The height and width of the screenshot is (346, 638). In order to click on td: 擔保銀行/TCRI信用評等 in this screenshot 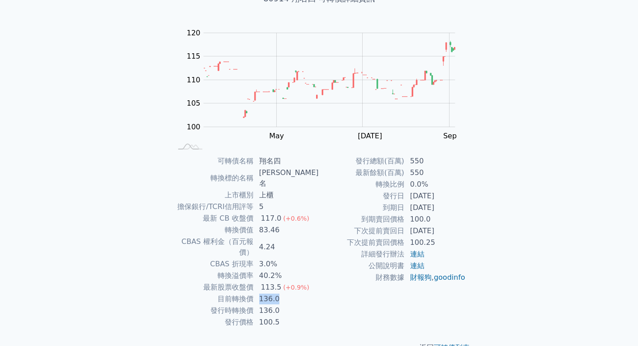, I will do `click(213, 207)`.